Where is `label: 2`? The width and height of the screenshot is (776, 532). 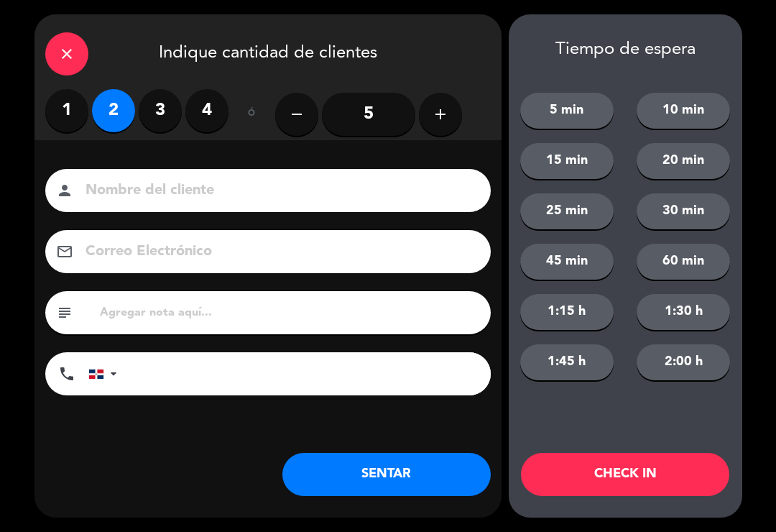 label: 2 is located at coordinates (113, 110).